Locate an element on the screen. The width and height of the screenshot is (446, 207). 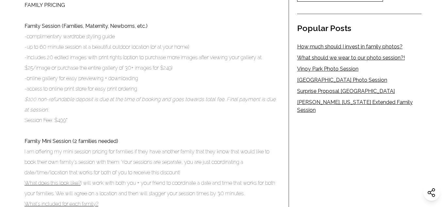
u: What does this look like? is located at coordinates (53, 183).